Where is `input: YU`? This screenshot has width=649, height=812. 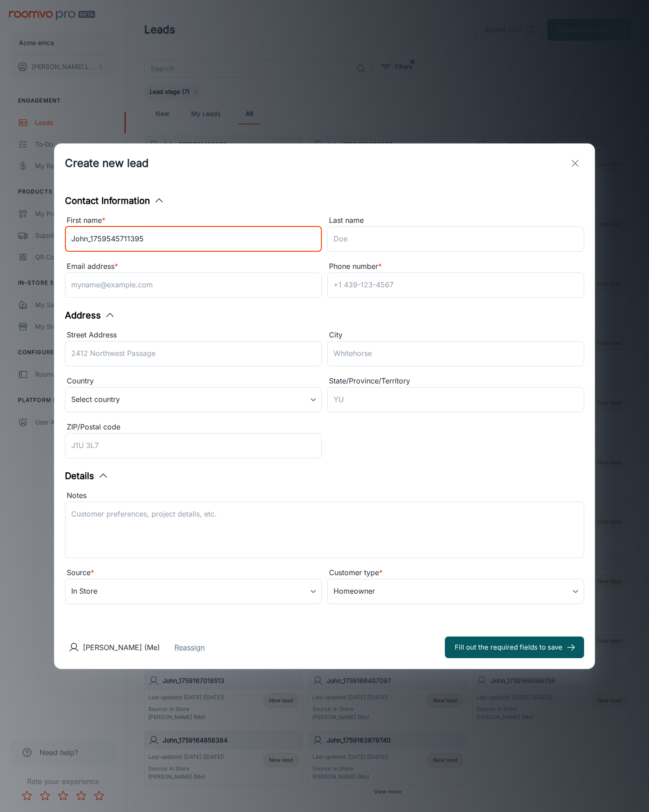
input: YU is located at coordinates (456, 400).